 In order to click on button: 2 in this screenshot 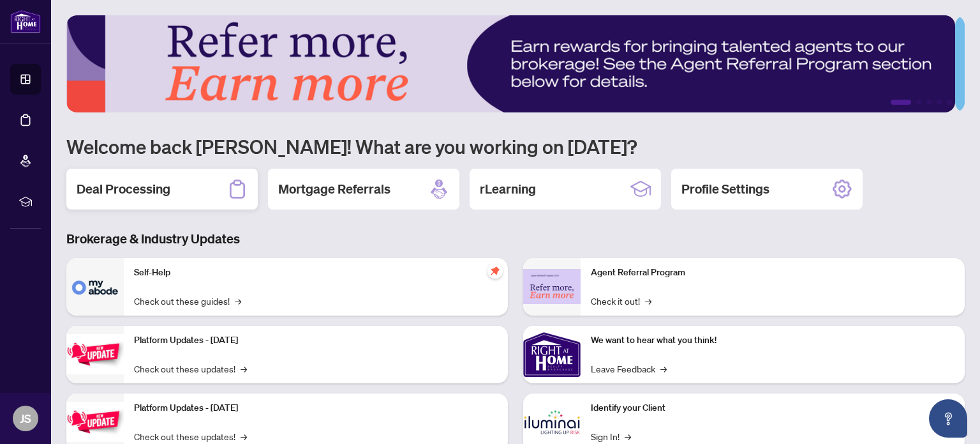, I will do `click(918, 102)`.